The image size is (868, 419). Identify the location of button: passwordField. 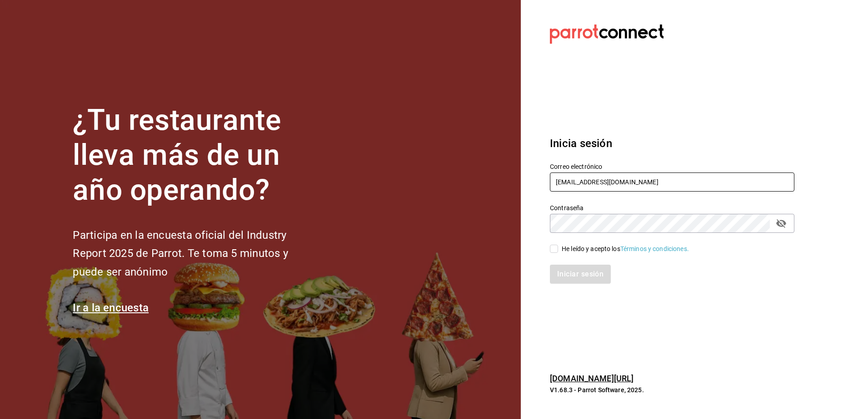
(781, 223).